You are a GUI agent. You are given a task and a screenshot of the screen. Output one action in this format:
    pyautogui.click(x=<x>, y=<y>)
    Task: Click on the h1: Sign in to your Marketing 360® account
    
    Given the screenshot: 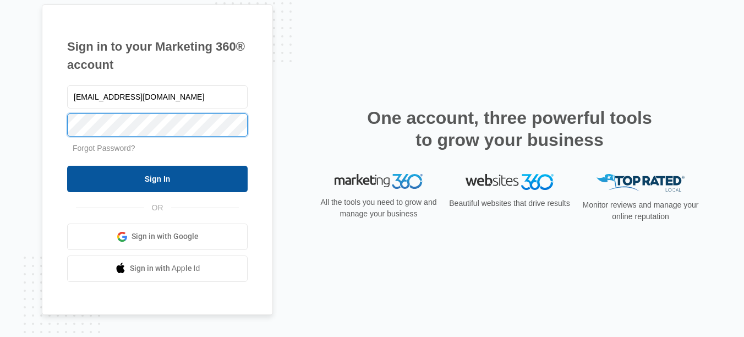 What is the action you would take?
    pyautogui.click(x=157, y=56)
    